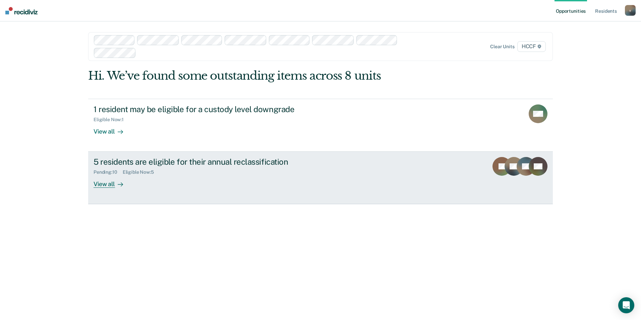 Image resolution: width=641 pixels, height=320 pixels. Describe the element at coordinates (320, 178) in the screenshot. I see `a: 5 residents are eligible for their annual reclassificationPending:10Eligible Now:5View all` at that location.